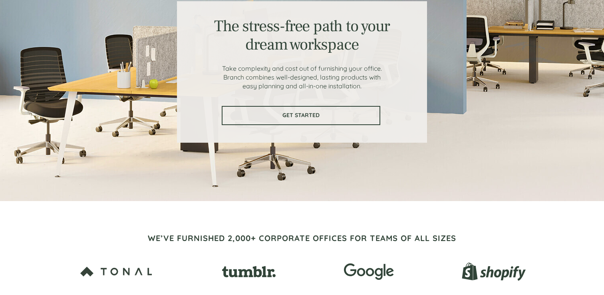 The image size is (604, 295). I want to click on span: The stress-free path to your dream workspace, so click(302, 35).